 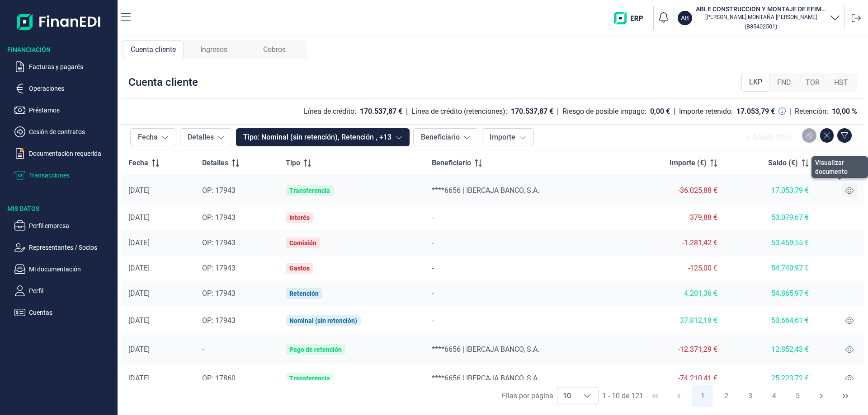 What do you see at coordinates (64, 226) in the screenshot?
I see `button: Perfil empresa` at bounding box center [64, 226].